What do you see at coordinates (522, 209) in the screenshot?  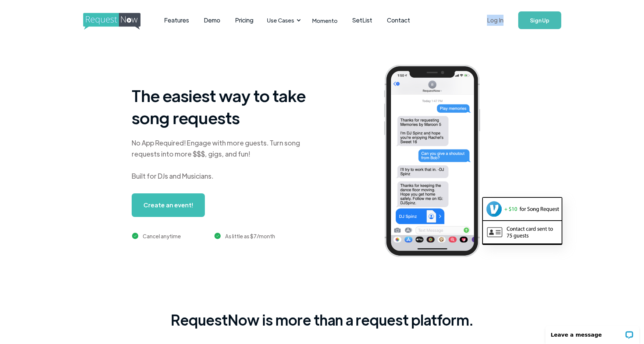 I see `img: venmo screenshot` at bounding box center [522, 209].